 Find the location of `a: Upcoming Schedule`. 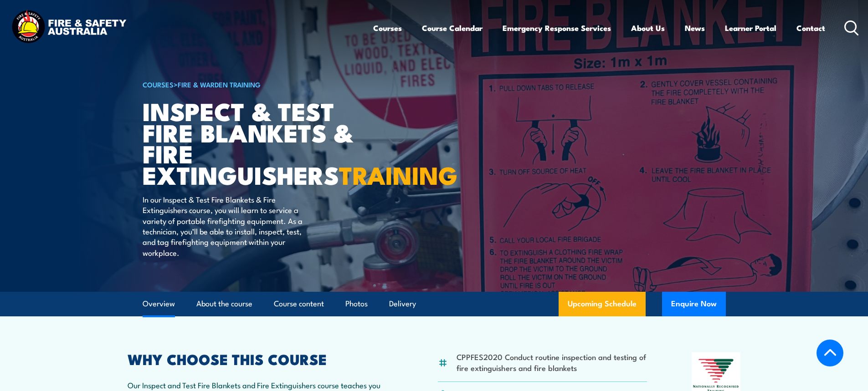

a: Upcoming Schedule is located at coordinates (602, 304).